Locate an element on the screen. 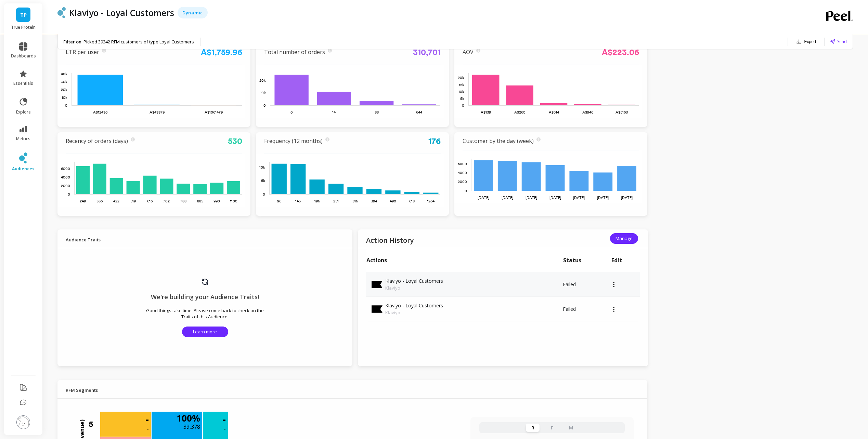 Image resolution: width=868 pixels, height=439 pixels. th: Actions is located at coordinates (464, 260).